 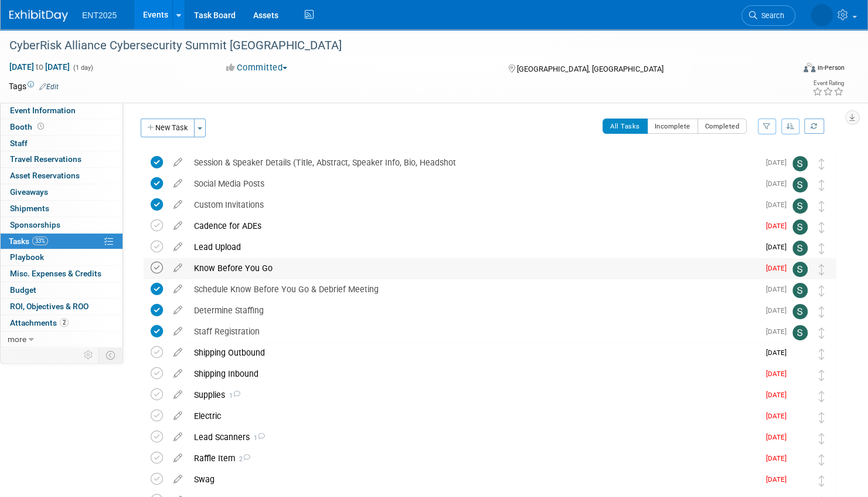 What do you see at coordinates (61, 273) in the screenshot?
I see `a: Misc. Expenses & Credits` at bounding box center [61, 273].